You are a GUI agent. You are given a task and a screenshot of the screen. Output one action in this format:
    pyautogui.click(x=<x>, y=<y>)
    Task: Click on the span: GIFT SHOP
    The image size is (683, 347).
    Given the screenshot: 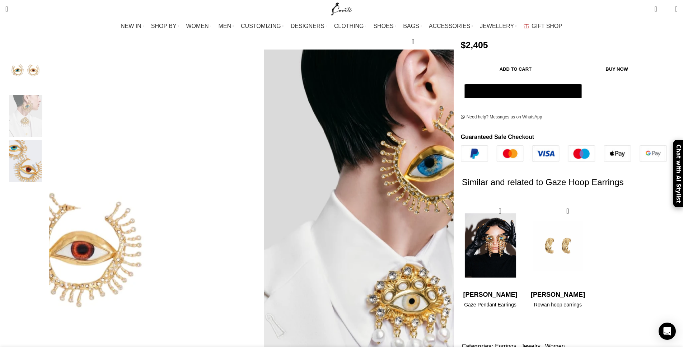 What is the action you would take?
    pyautogui.click(x=547, y=26)
    